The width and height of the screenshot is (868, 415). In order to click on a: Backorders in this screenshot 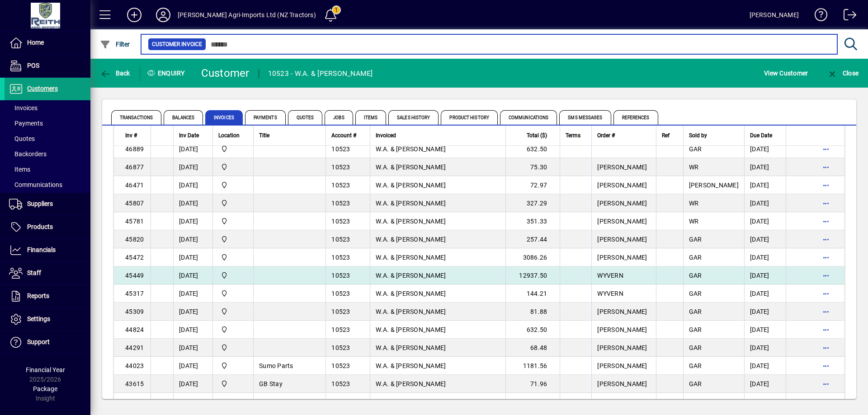, I will do `click(48, 154)`.